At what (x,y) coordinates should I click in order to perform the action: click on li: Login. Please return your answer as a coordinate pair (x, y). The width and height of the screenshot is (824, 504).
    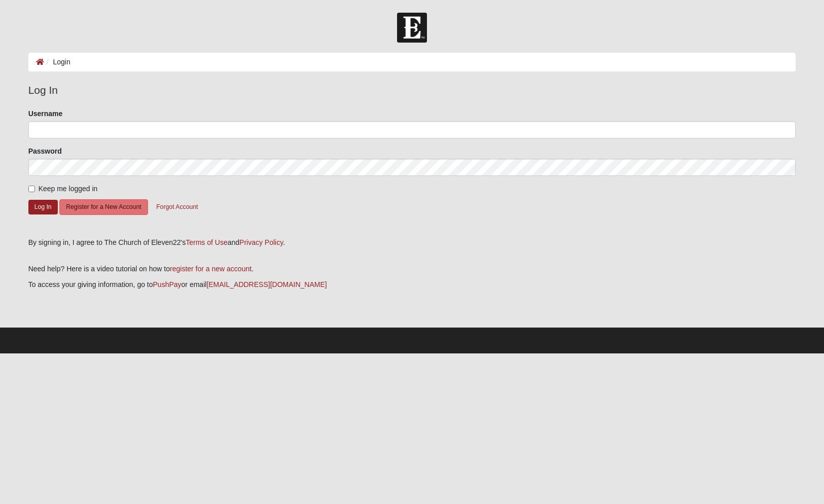
    Looking at the image, I should click on (57, 62).